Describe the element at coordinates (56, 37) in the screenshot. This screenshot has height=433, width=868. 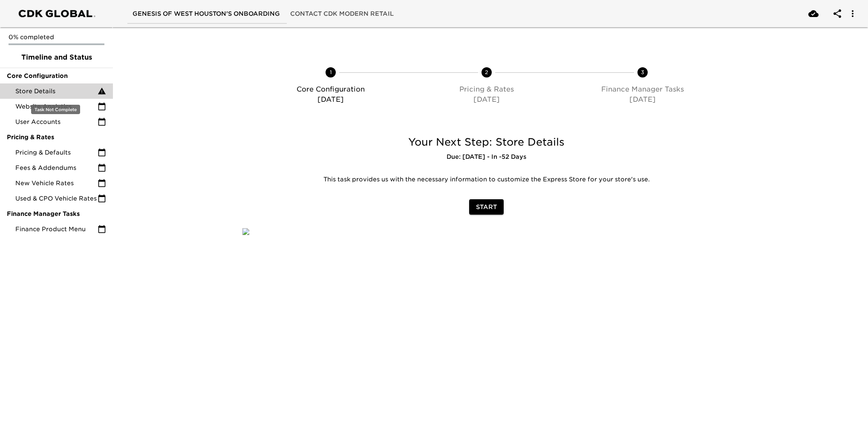
I see `p: 0% completed` at that location.